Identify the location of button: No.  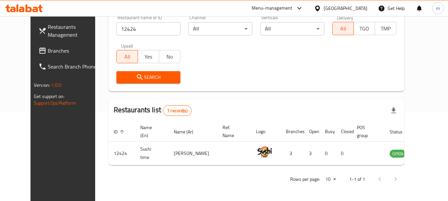
(170, 57).